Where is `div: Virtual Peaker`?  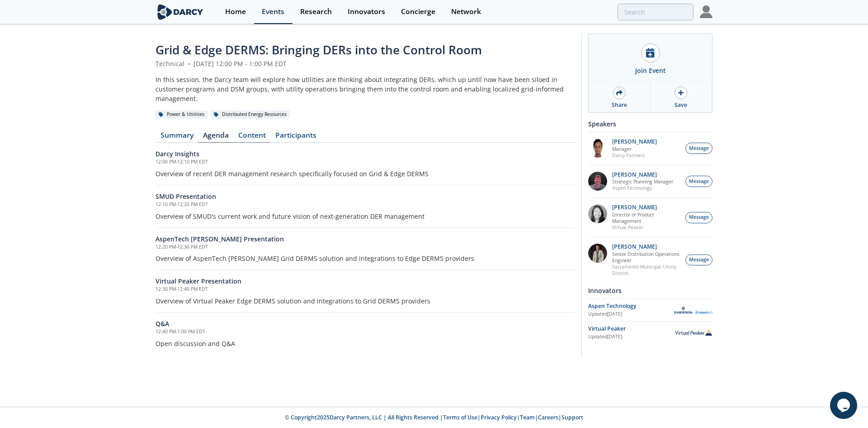
div: Virtual Peaker is located at coordinates (631, 329).